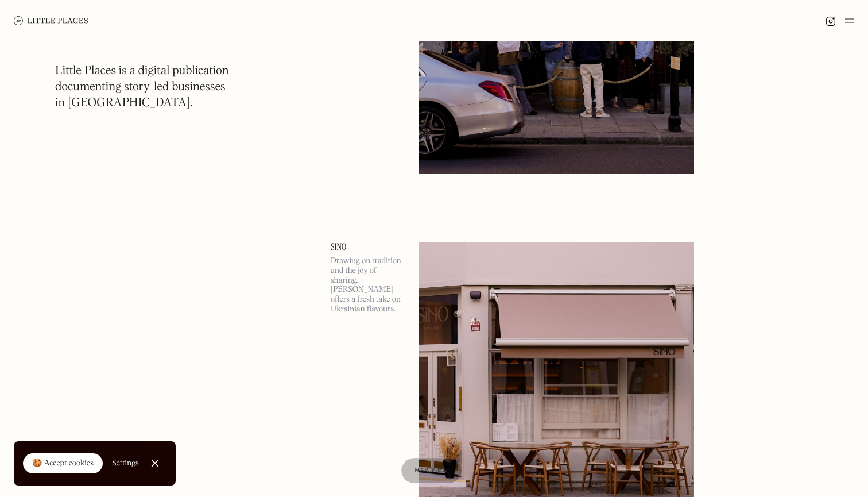  What do you see at coordinates (432, 470) in the screenshot?
I see `span: Map view` at bounding box center [432, 470].